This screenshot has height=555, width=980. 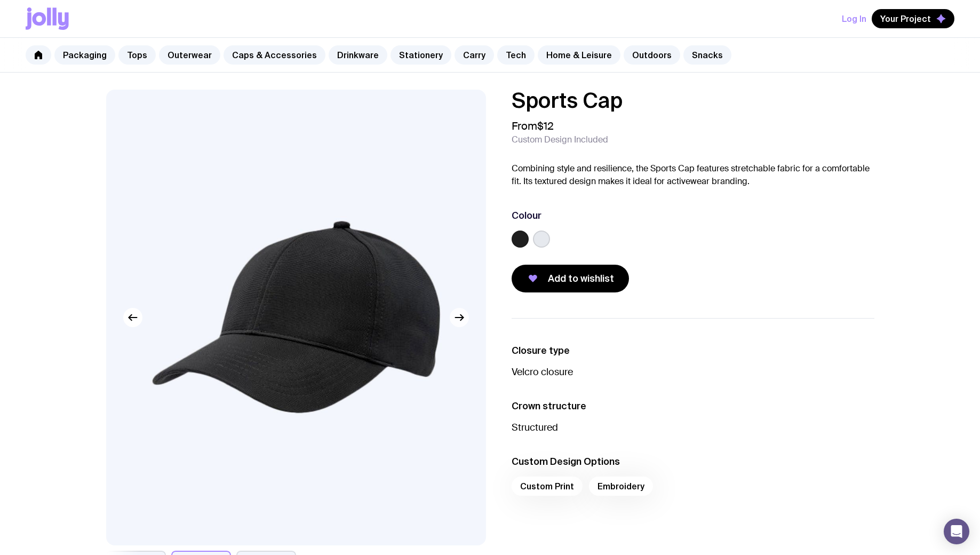 I want to click on button: Add to wishlist, so click(x=570, y=278).